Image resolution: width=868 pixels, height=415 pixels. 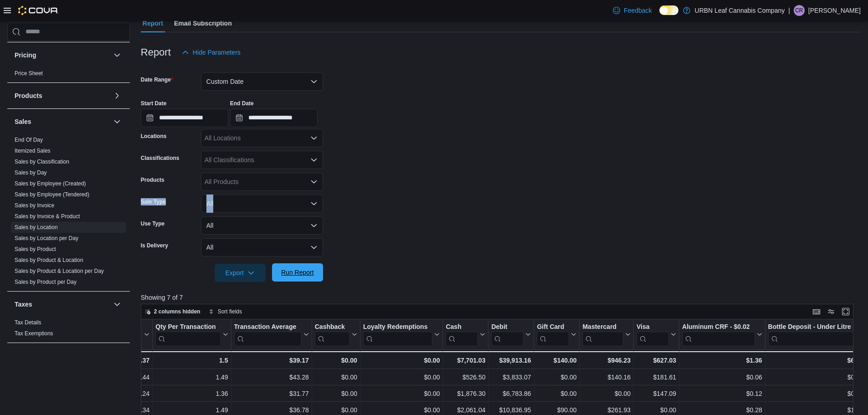 What do you see at coordinates (50, 183) in the screenshot?
I see `span: Sales by Employee (Created)` at bounding box center [50, 183].